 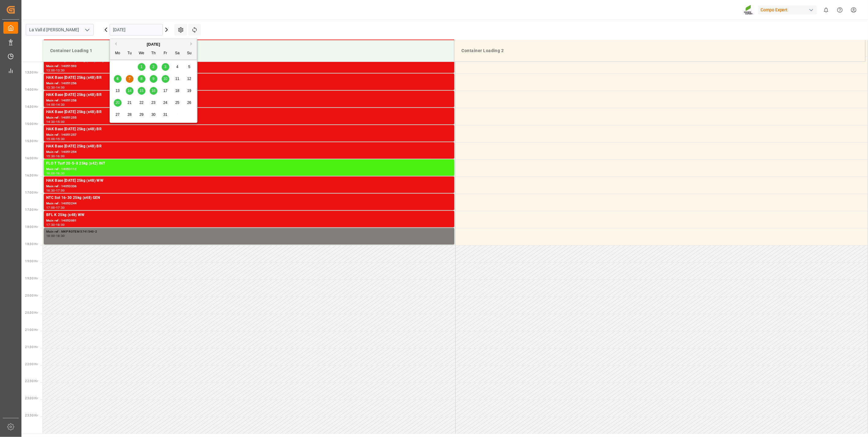 I want to click on div: 16:30, so click(x=61, y=173).